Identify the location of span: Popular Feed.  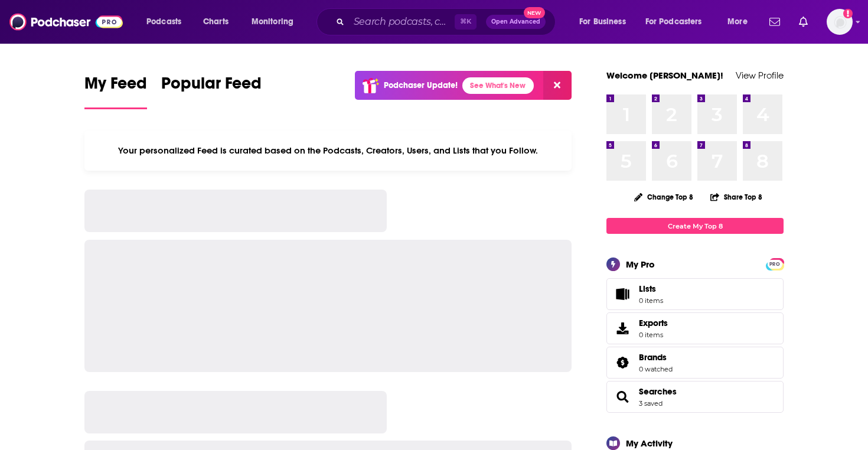
(212, 87).